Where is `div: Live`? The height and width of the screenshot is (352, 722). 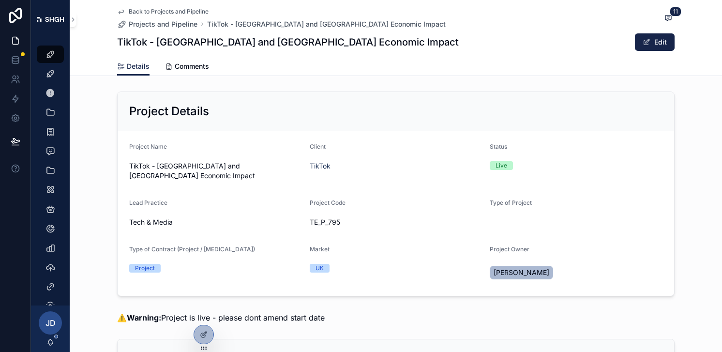
div: Live is located at coordinates (501, 165).